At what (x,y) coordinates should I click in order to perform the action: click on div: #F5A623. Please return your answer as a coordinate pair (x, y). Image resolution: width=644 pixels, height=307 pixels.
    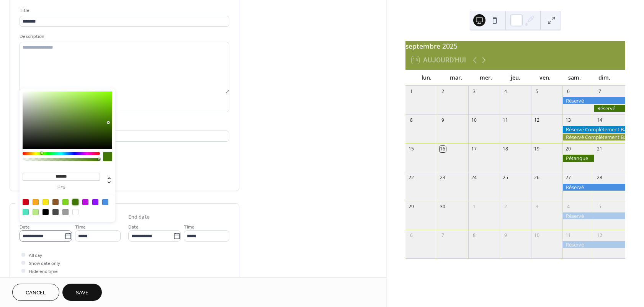
    Looking at the image, I should click on (36, 202).